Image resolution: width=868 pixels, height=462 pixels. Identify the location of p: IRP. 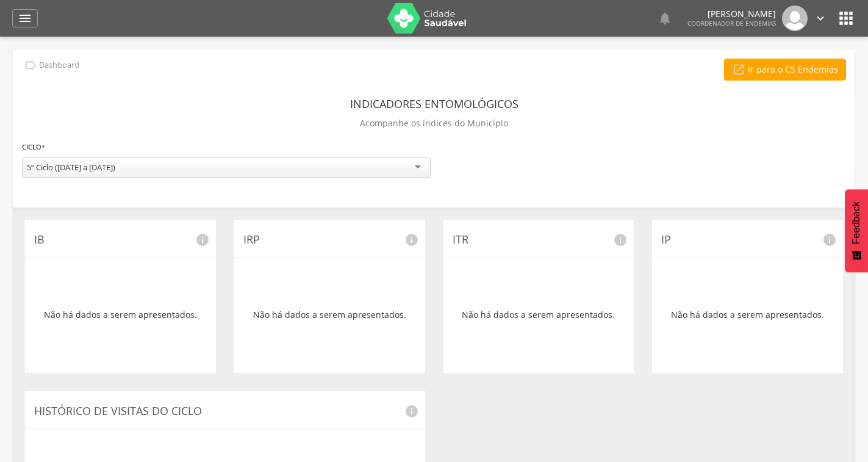
(330, 240).